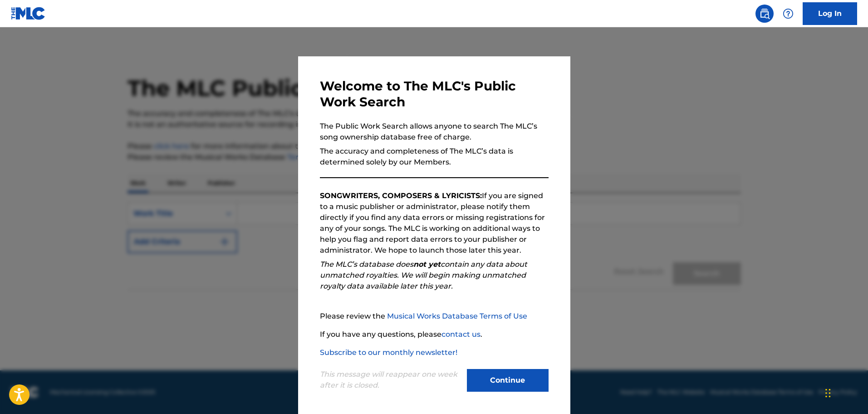 This screenshot has width=868, height=414. What do you see at coordinates (434, 94) in the screenshot?
I see `h3: Welcome to The MLC's Public Work Search` at bounding box center [434, 94].